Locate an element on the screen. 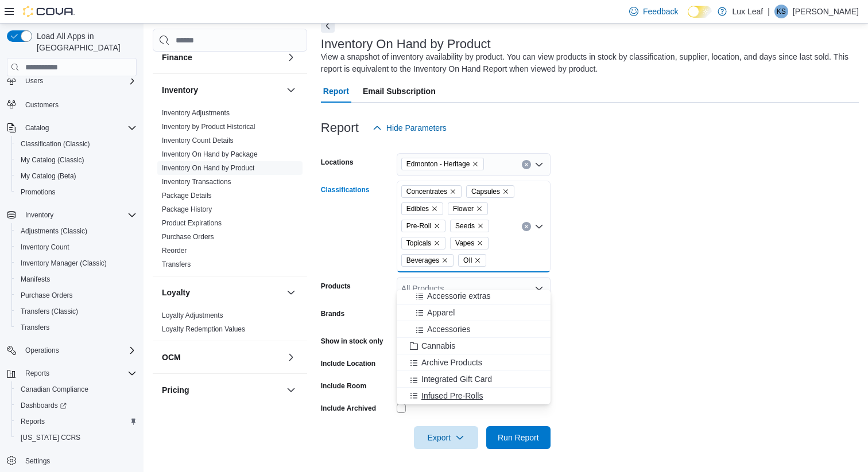  span: Concentrates is located at coordinates (431, 192).